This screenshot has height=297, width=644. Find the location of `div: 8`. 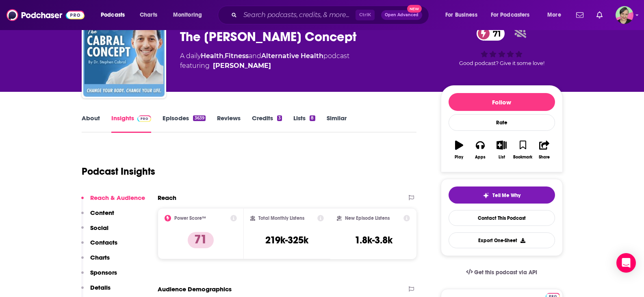

div: 8 is located at coordinates (312, 118).